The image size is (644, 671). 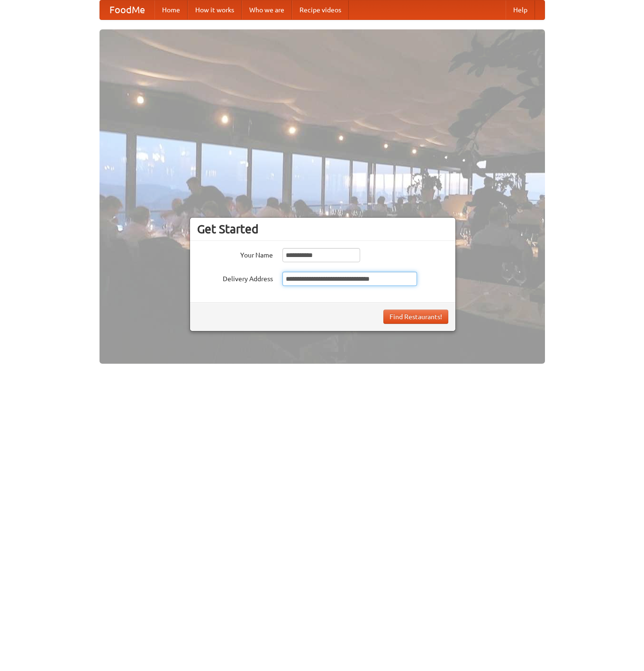 I want to click on label: Delivery Address, so click(x=235, y=277).